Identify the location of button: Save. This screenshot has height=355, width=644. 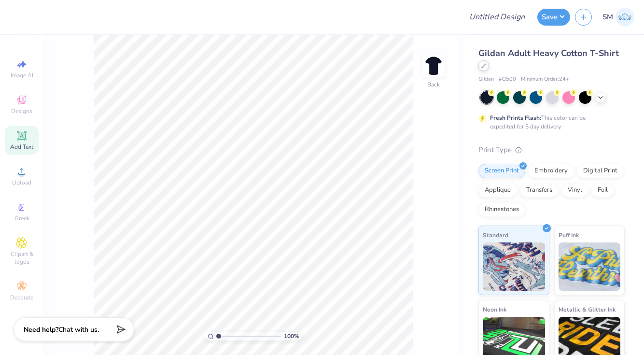
(554, 17).